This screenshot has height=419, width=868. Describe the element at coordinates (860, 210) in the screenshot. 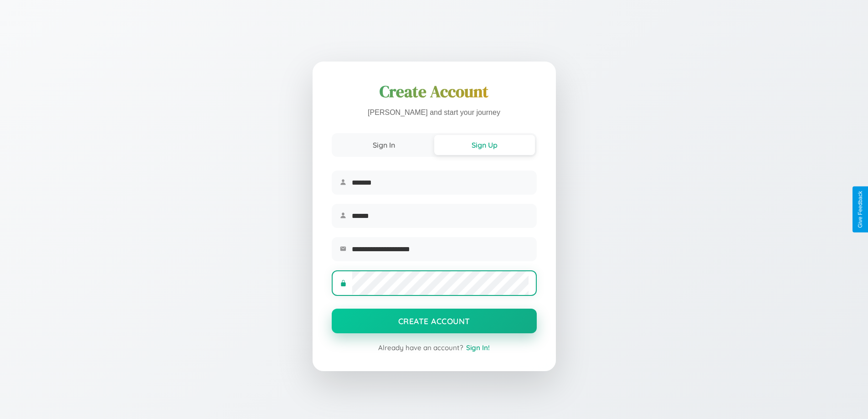

I see `div: Give Feedback` at that location.